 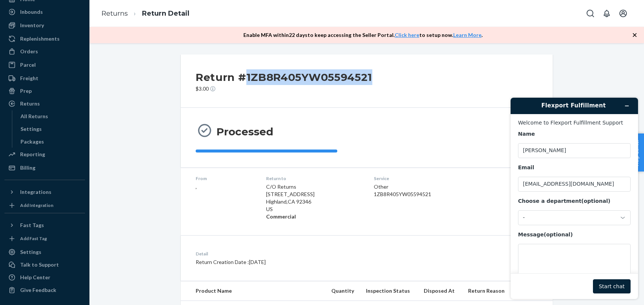 What do you see at coordinates (225, 178) in the screenshot?
I see `dt: From` at bounding box center [225, 178].